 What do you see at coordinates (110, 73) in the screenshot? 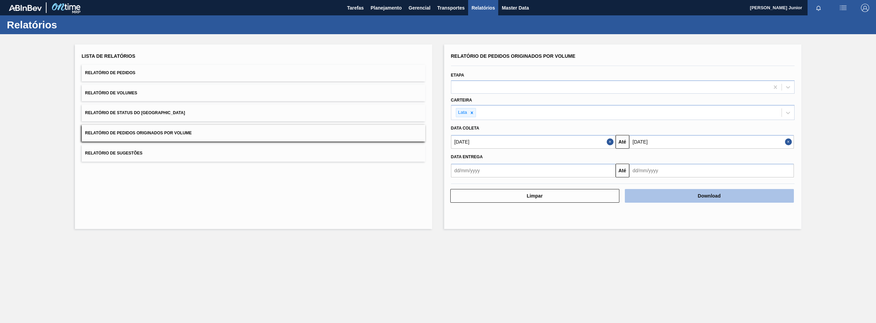
I see `span: Relatório de Pedidos` at bounding box center [110, 73].